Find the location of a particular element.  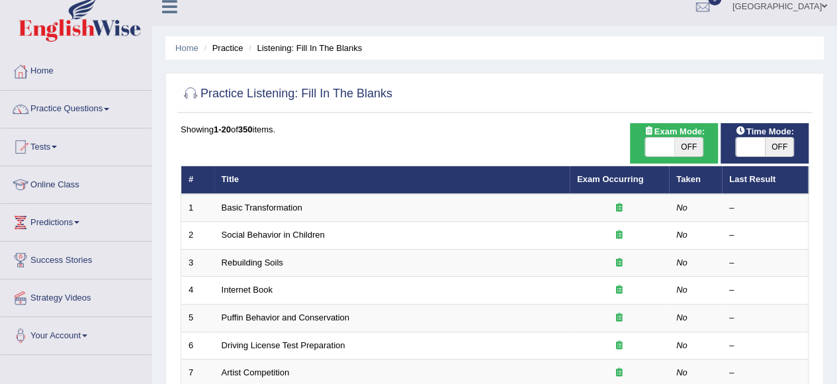

a: Practice Questions is located at coordinates (76, 107).